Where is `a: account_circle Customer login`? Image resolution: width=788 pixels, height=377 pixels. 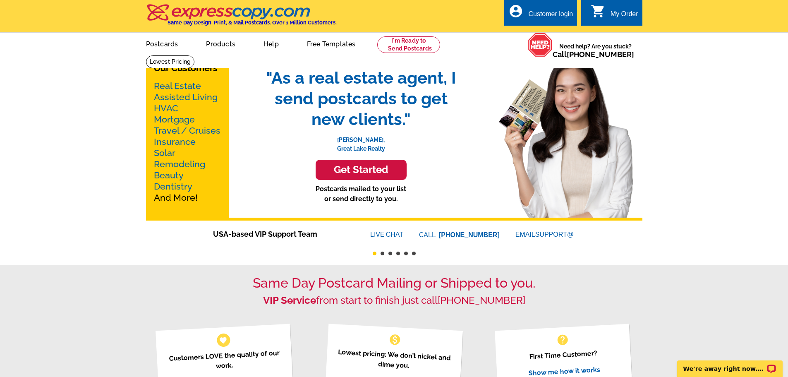 a: account_circle Customer login is located at coordinates (540, 14).